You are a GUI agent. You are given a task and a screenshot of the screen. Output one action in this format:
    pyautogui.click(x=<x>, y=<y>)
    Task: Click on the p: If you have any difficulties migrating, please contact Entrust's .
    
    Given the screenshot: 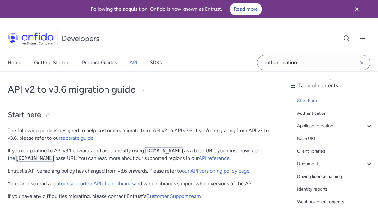 What is the action you would take?
    pyautogui.click(x=141, y=196)
    